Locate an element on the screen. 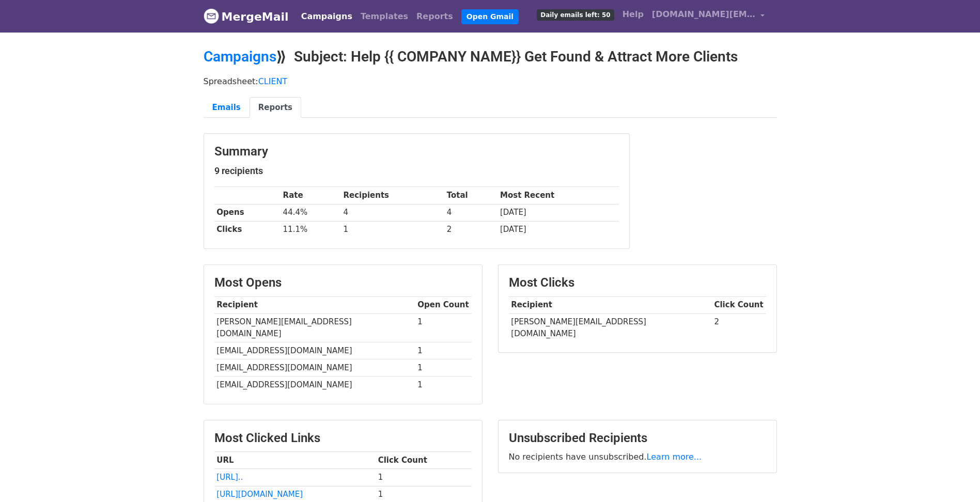 The width and height of the screenshot is (980, 502). th: Opens is located at coordinates (247, 212).